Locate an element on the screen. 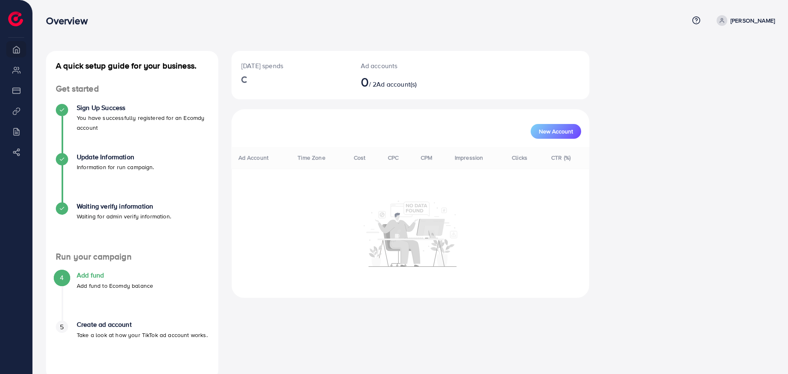 The image size is (788, 374). li: Update Information is located at coordinates (132, 178).